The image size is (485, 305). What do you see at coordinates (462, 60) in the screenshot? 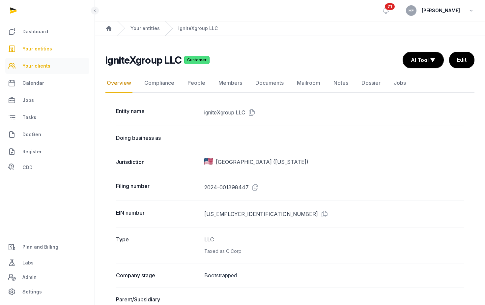
I see `a: Edit` at bounding box center [462, 60].